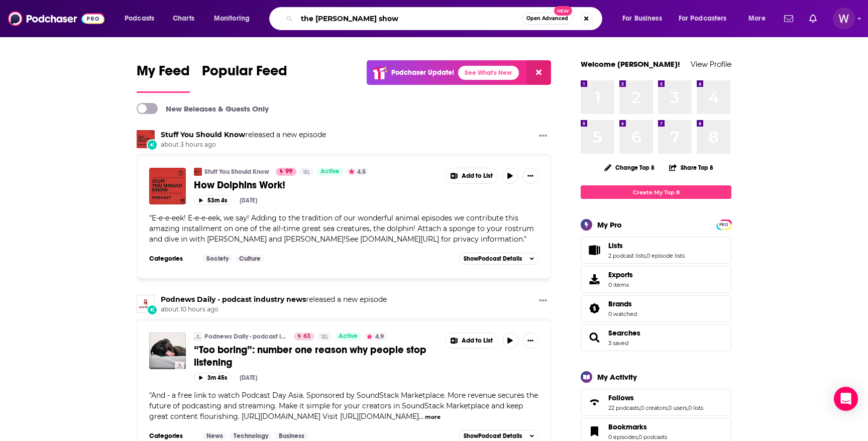 The width and height of the screenshot is (868, 441). I want to click on span: Popular Feed, so click(245, 74).